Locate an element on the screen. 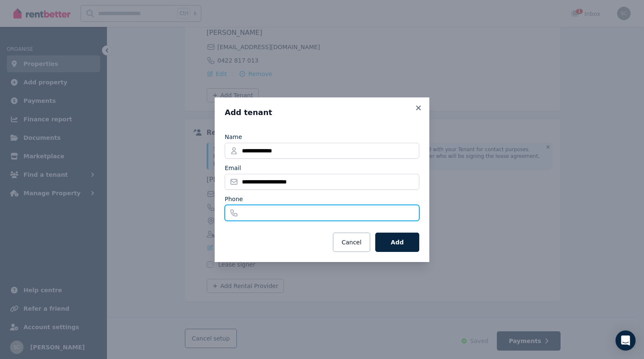 This screenshot has height=359, width=644. label: Phone is located at coordinates (234, 199).